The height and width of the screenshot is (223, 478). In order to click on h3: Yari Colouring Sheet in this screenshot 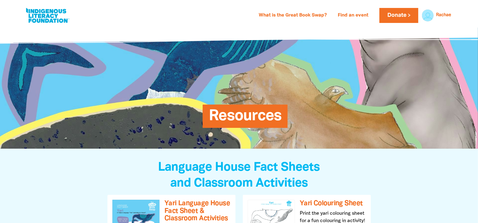, I will do `click(333, 204)`.